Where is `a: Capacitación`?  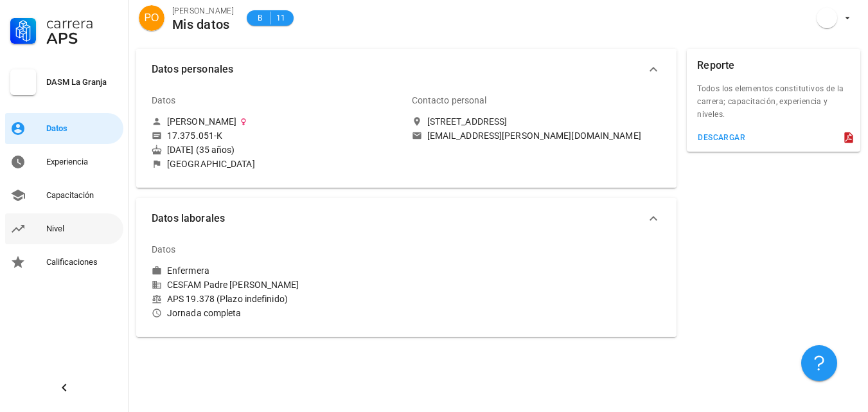
a: Capacitación is located at coordinates (64, 196).